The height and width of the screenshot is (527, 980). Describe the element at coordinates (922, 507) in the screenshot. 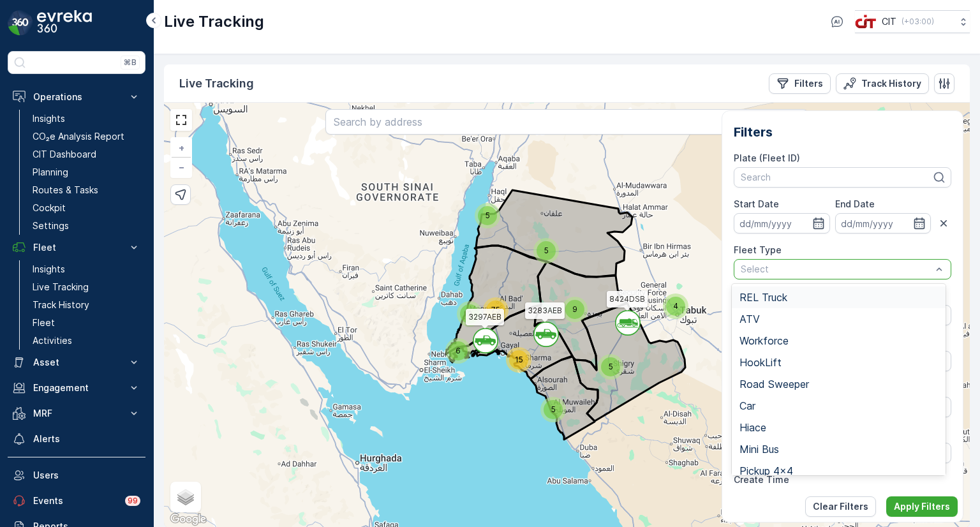

I see `button: Apply Filters` at that location.